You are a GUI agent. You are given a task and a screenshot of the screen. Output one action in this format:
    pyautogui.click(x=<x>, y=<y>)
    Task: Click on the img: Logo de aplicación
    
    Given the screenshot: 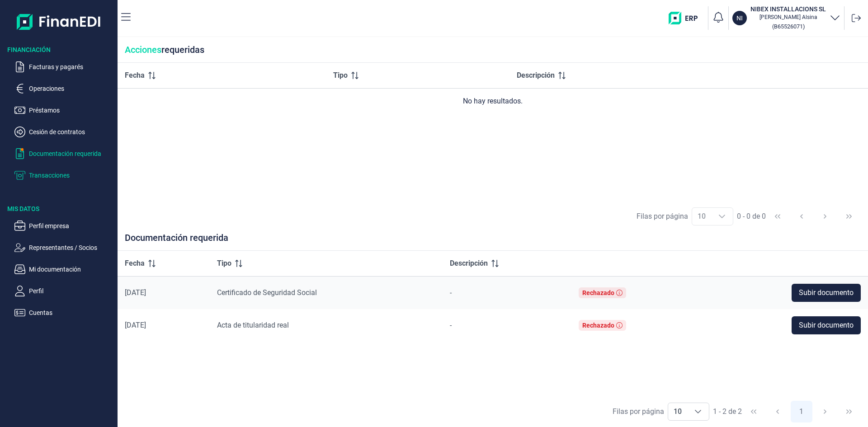 What is the action you would take?
    pyautogui.click(x=58, y=21)
    